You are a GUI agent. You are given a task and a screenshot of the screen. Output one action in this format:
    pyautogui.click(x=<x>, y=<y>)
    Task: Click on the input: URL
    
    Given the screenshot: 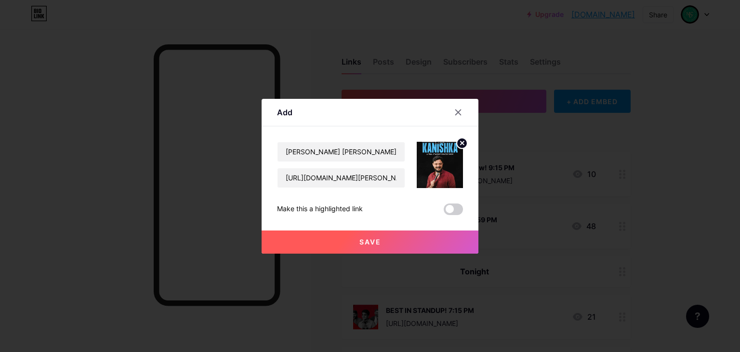 What is the action you would take?
    pyautogui.click(x=341, y=178)
    